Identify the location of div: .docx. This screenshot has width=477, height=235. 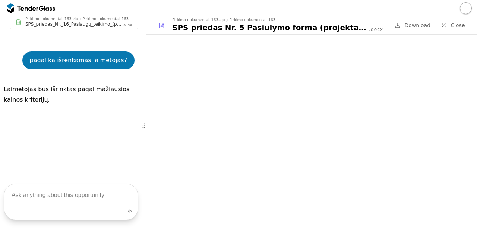
(376, 29).